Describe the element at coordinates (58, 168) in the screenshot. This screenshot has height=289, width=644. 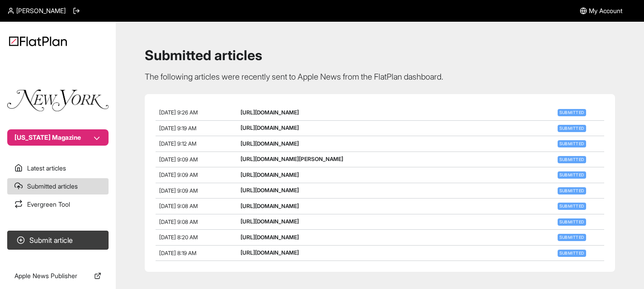
I see `a: Latest articles` at that location.